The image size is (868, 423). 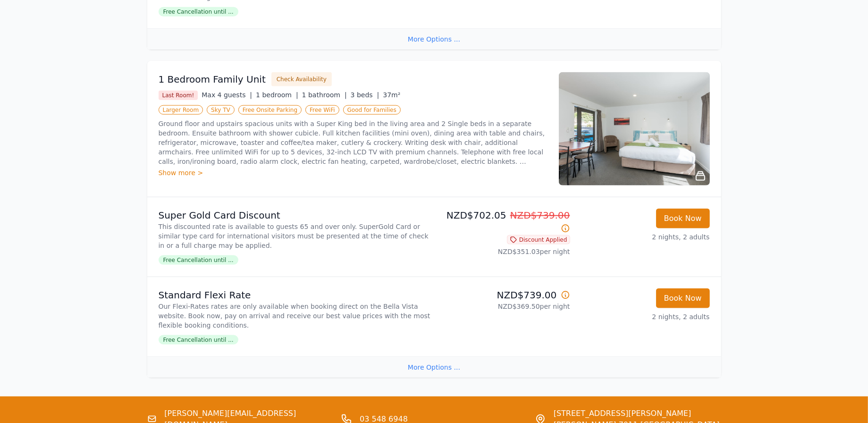 I want to click on button: Check Availability, so click(x=301, y=79).